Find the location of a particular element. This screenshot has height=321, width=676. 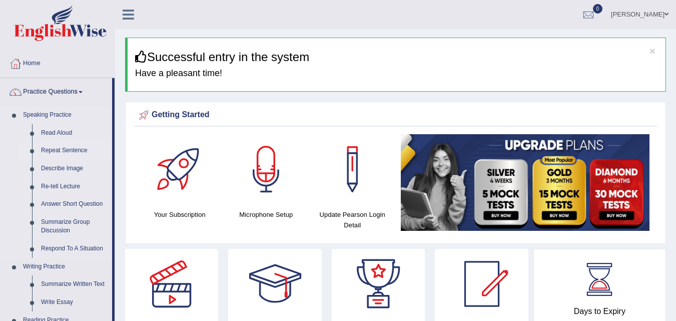

a: Writing Practice is located at coordinates (65, 267).